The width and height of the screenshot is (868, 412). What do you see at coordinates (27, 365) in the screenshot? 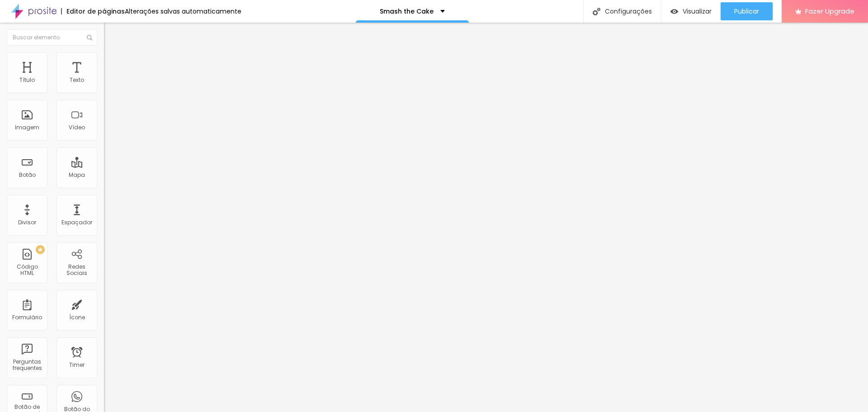
I see `div: Perguntas frequentes` at bounding box center [27, 365].